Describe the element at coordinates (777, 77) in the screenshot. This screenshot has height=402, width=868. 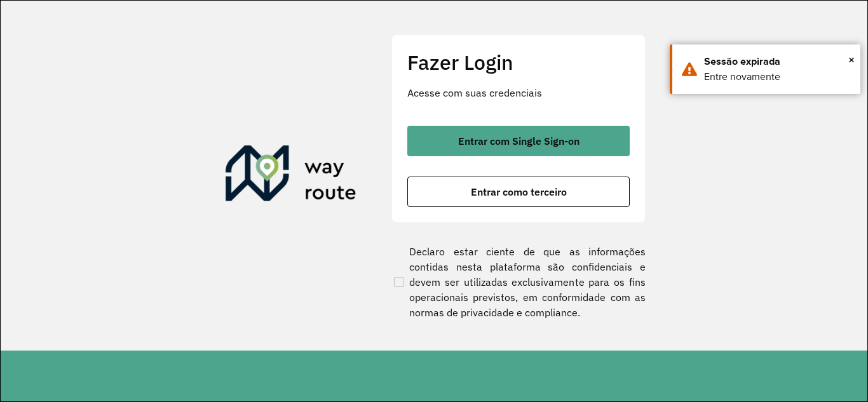
I see `div: Entre novamente` at that location.